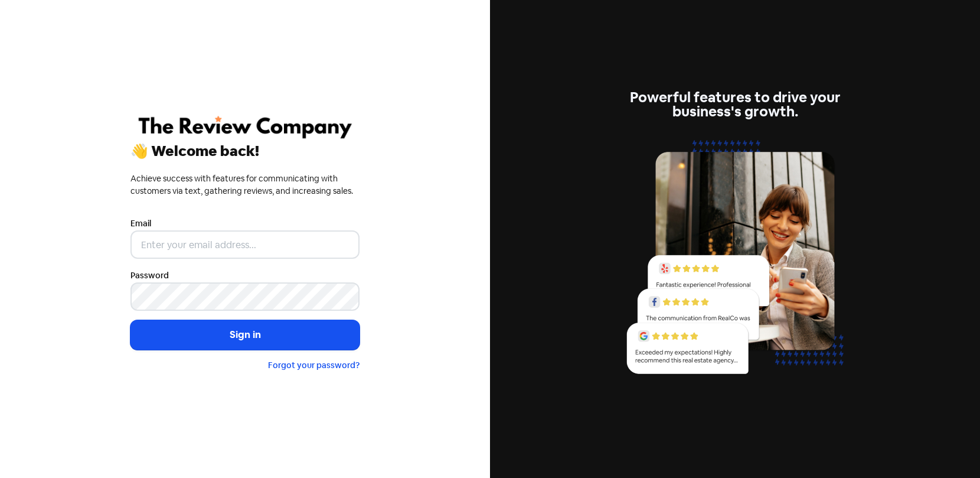  I want to click on div: Powerful features to drive your business's growth., so click(734, 104).